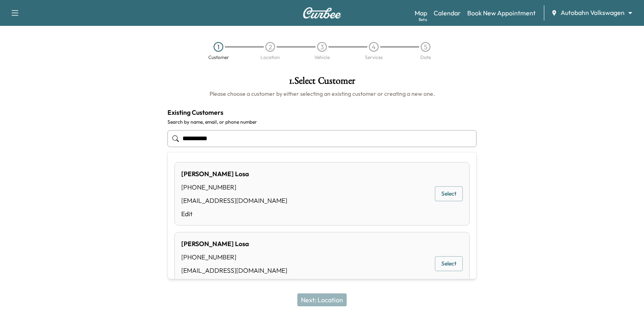  What do you see at coordinates (426, 47) in the screenshot?
I see `div: 5` at bounding box center [426, 47].